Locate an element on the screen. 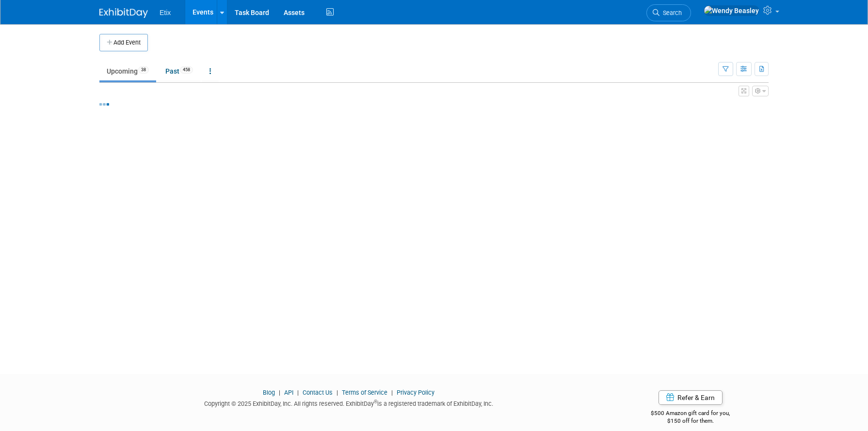 The height and width of the screenshot is (431, 868). a: Blog is located at coordinates (269, 392).